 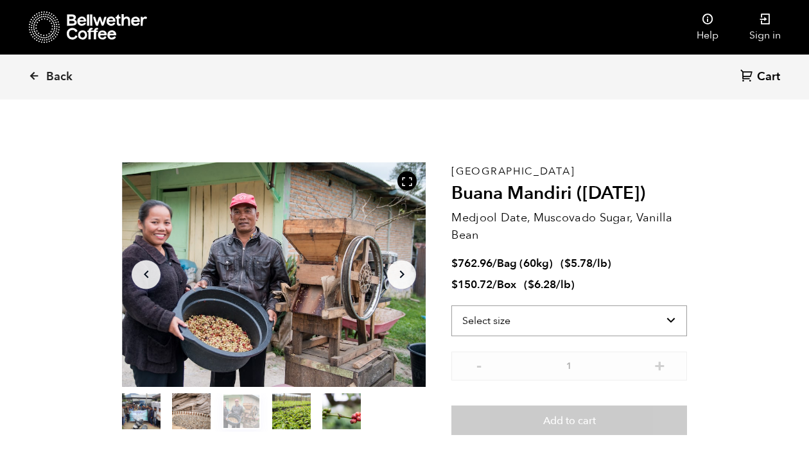 What do you see at coordinates (472, 284) in the screenshot?
I see `bdi: 150.72` at bounding box center [472, 284].